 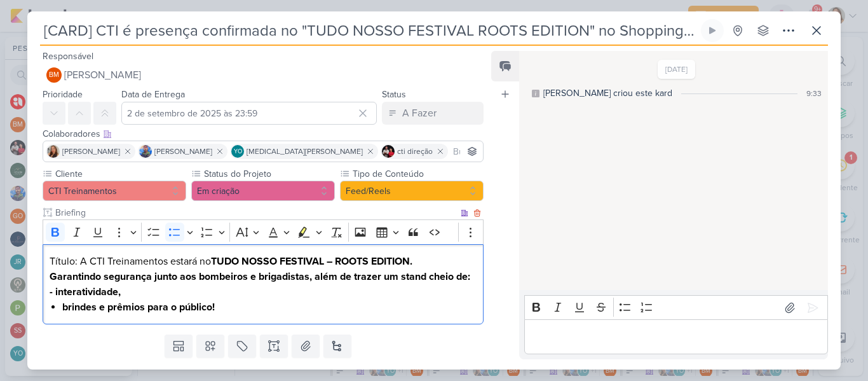 I want to click on button: Feed/Reels, so click(x=412, y=190).